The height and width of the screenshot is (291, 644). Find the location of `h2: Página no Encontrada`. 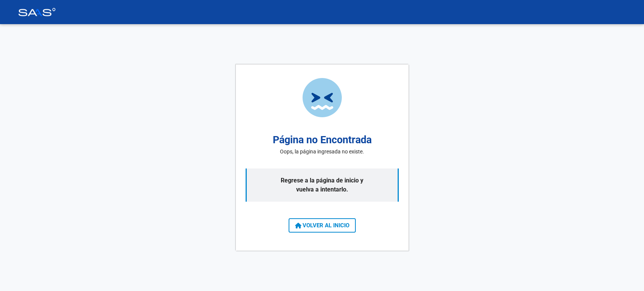

h2: Página no Encontrada is located at coordinates (322, 140).